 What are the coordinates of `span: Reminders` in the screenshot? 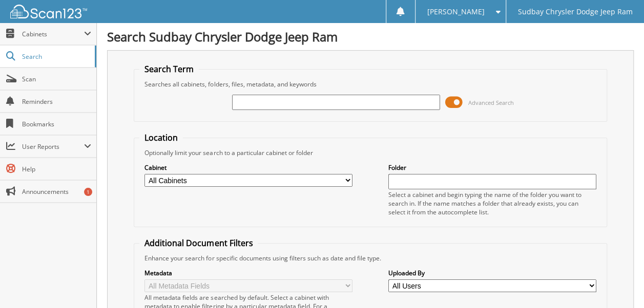 It's located at (56, 101).